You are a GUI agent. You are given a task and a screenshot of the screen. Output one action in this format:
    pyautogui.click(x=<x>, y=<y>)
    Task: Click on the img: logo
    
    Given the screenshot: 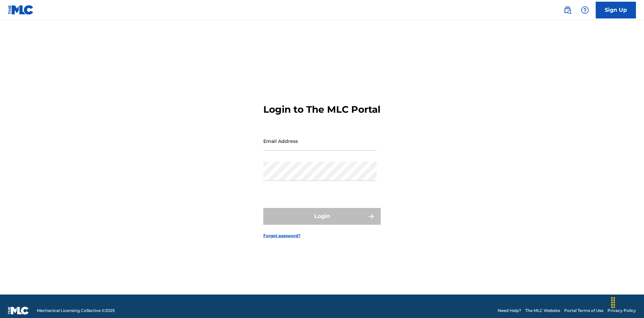 What is the action you would take?
    pyautogui.click(x=18, y=310)
    